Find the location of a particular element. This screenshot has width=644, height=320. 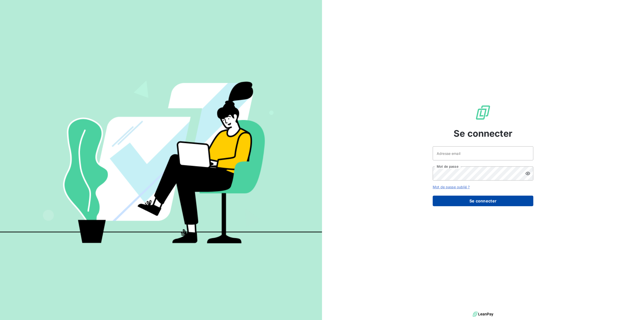

button: Se connecter is located at coordinates (483, 201).